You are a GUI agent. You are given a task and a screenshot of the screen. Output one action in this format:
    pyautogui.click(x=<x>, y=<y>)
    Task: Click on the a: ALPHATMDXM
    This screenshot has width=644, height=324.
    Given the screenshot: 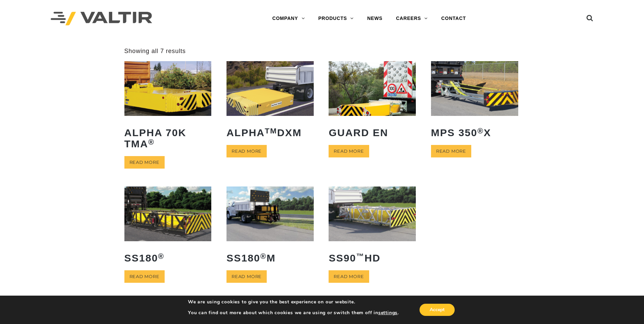 What is the action you would take?
    pyautogui.click(x=270, y=102)
    